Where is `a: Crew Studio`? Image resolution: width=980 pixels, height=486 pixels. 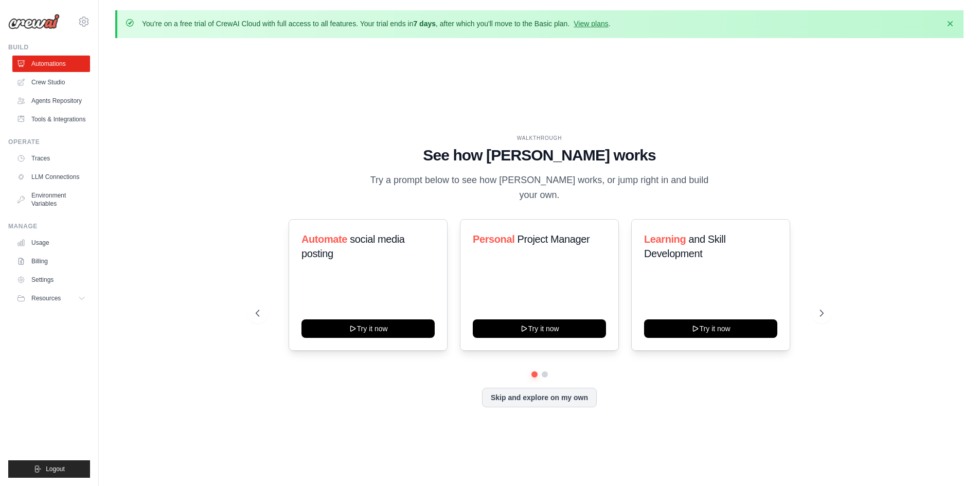
a: Crew Studio is located at coordinates (51, 82).